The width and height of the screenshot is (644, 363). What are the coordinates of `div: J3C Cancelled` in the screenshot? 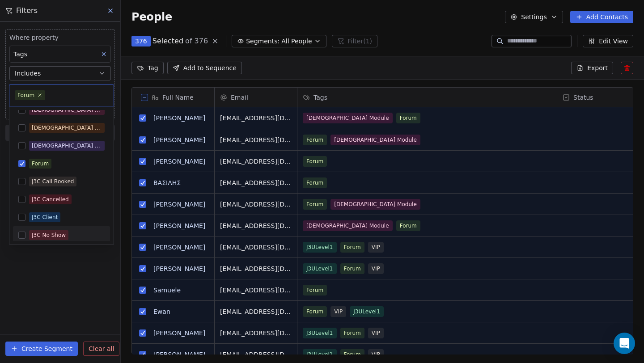 It's located at (50, 199).